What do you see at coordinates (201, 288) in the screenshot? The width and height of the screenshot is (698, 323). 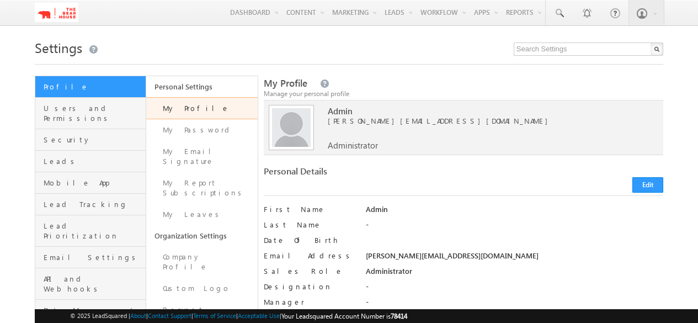 I see `a: Custom Logo` at bounding box center [201, 288].